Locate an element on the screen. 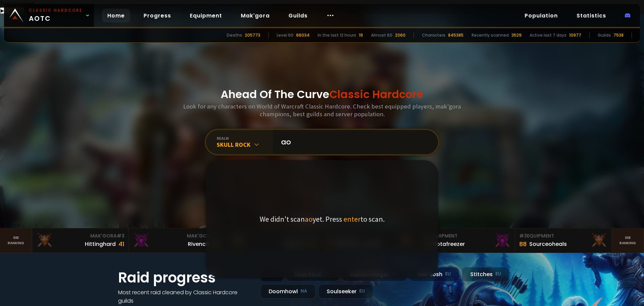 The height and width of the screenshot is (306, 644). div: Sourceoheals is located at coordinates (548, 244).